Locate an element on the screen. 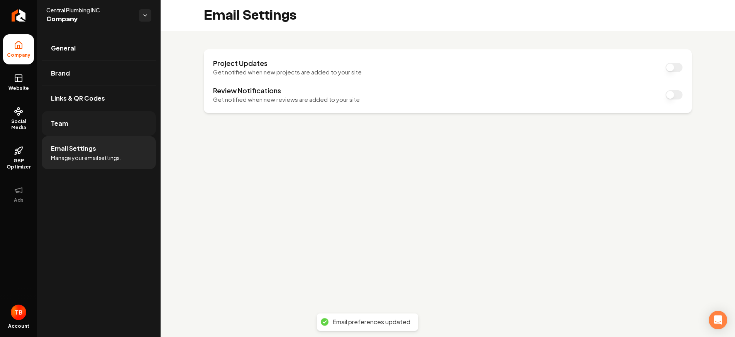 Image resolution: width=735 pixels, height=337 pixels. div: Email preferences updated is located at coordinates (371, 322).